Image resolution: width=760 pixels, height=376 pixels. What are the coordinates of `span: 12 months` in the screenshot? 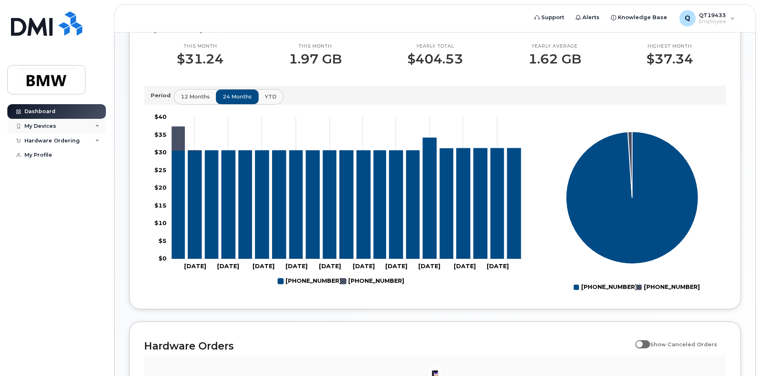 It's located at (195, 97).